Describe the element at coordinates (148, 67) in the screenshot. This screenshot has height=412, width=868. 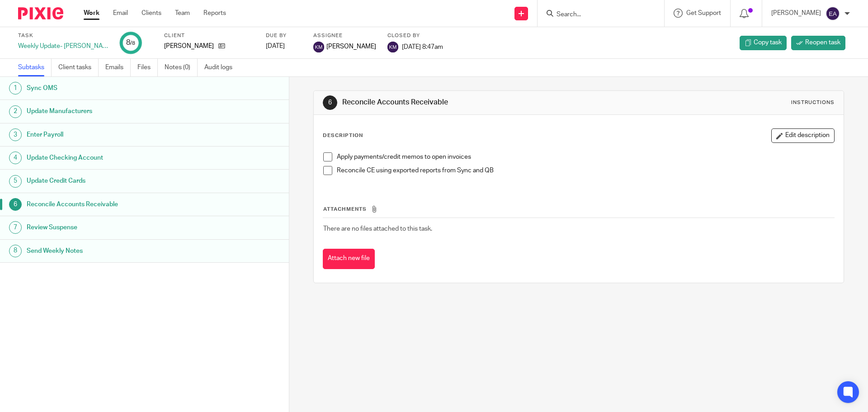
I see `a: Files` at that location.